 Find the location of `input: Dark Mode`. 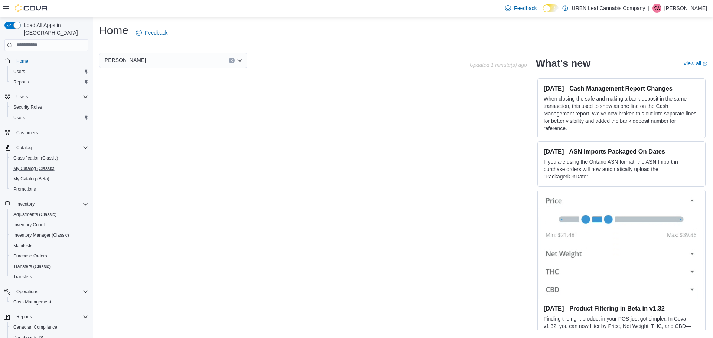

input: Dark Mode is located at coordinates (551, 8).